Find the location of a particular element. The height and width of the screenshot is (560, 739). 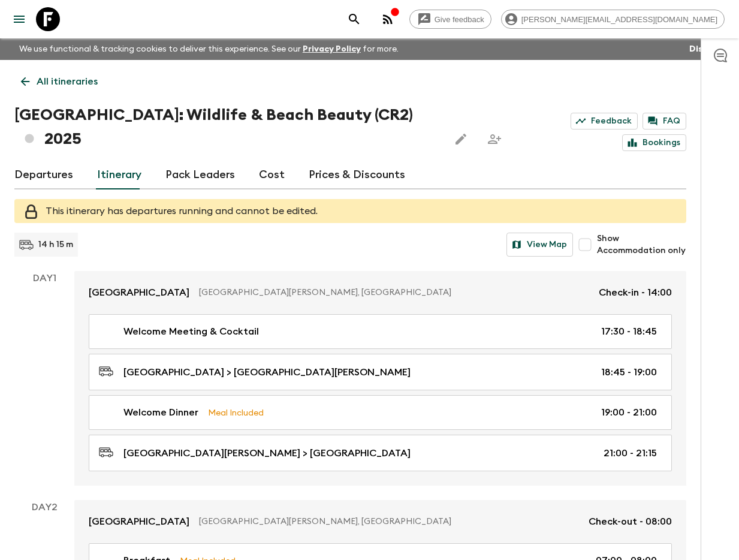

a: All itineraries is located at coordinates (59, 82).